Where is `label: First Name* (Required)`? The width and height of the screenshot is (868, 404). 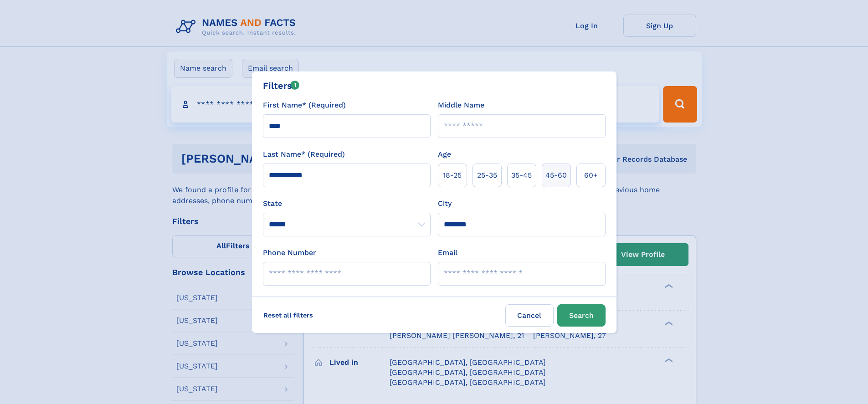
label: First Name* (Required) is located at coordinates (304, 106).